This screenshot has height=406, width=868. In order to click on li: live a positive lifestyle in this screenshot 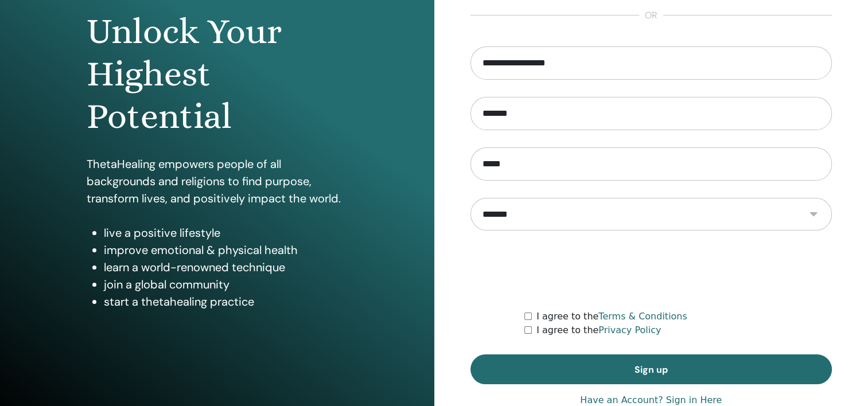, I will do `click(226, 233)`.